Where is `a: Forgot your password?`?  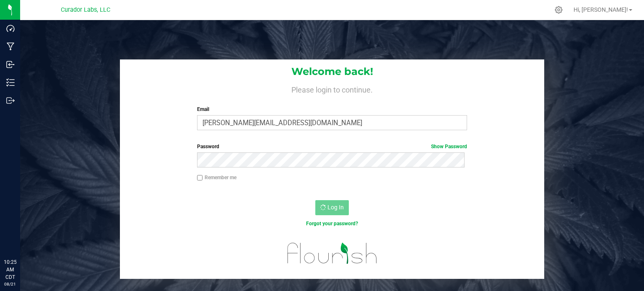 a: Forgot your password? is located at coordinates (332, 224).